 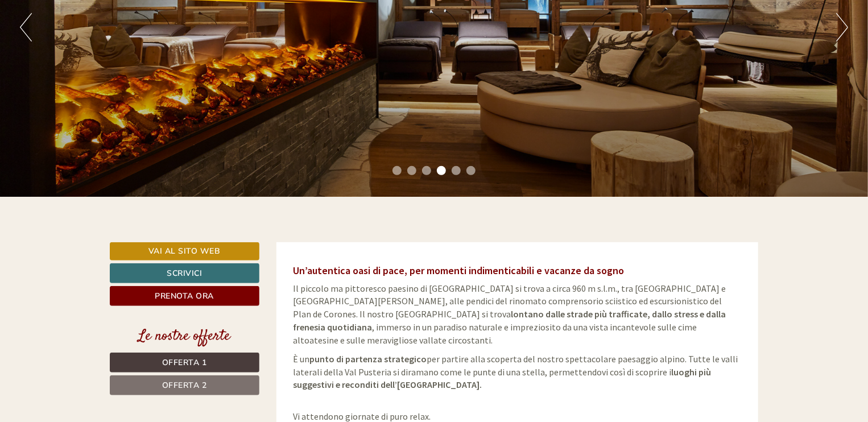 I want to click on span: È un per partire alla scoperta del nostro spettacolare paesaggio alpino. Tutte le valli laterali ..., so click(x=516, y=372).